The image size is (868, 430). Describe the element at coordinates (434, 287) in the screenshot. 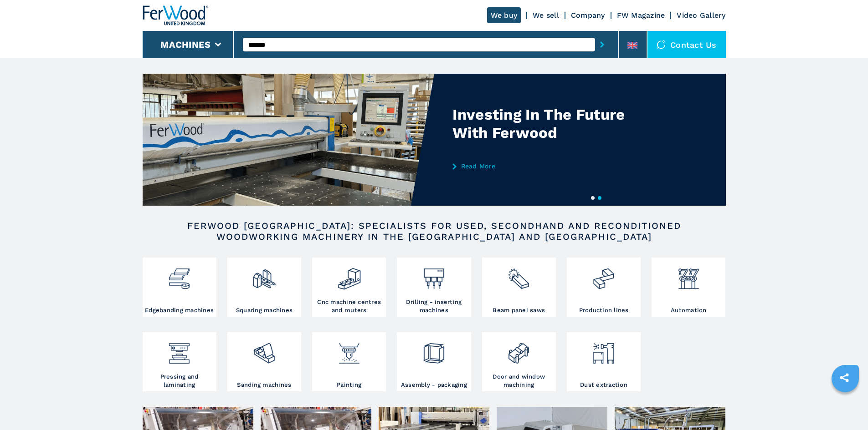

I see `a: Drilling - inserting machines` at that location.